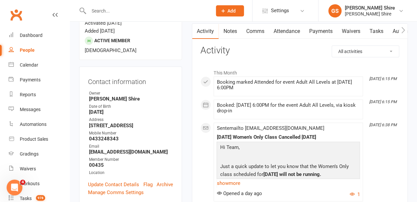  I want to click on a: Flag, so click(148, 185).